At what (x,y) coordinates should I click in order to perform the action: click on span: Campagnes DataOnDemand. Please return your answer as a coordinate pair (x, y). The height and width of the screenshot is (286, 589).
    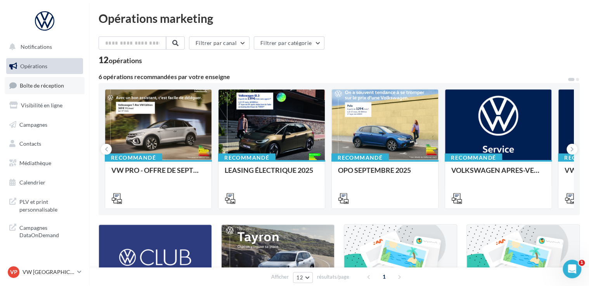
    Looking at the image, I should click on (50, 231).